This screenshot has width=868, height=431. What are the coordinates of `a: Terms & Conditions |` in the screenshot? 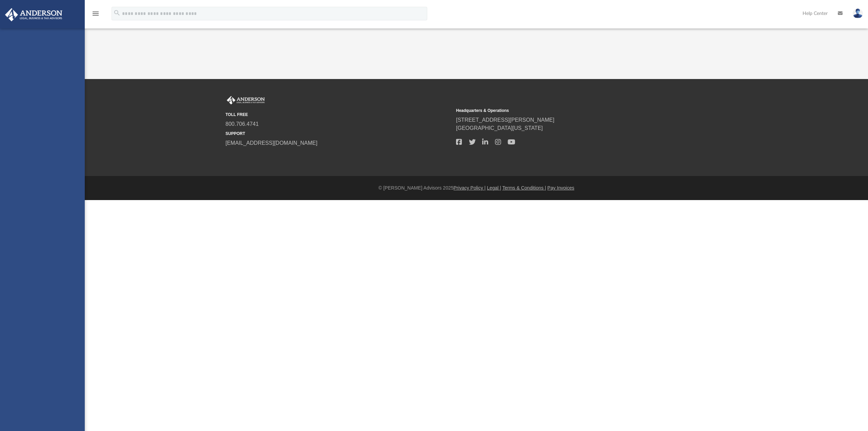 It's located at (524, 188).